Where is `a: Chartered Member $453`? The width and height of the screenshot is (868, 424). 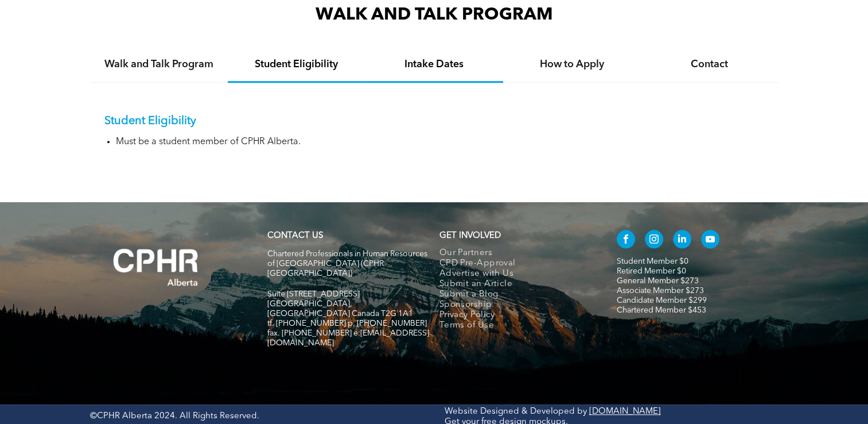
a: Chartered Member $453 is located at coordinates (662, 310).